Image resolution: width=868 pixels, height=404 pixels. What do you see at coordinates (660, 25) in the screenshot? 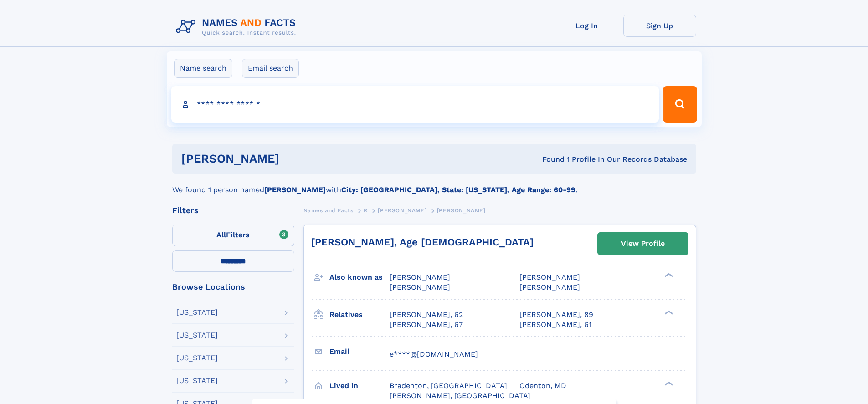
I see `a: Sign Up` at bounding box center [660, 25].